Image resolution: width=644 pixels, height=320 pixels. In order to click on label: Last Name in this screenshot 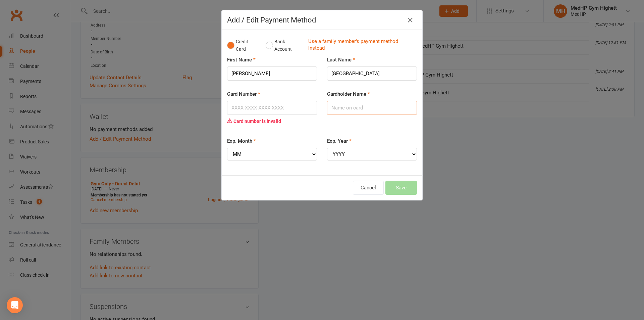, I will do `click(341, 60)`.